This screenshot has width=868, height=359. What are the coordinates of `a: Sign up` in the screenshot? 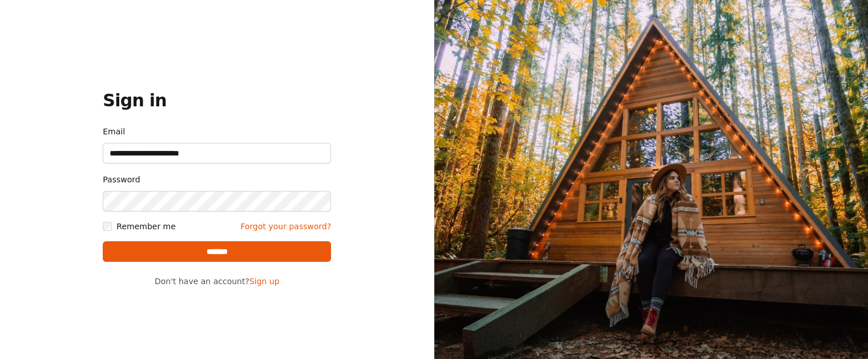 It's located at (265, 281).